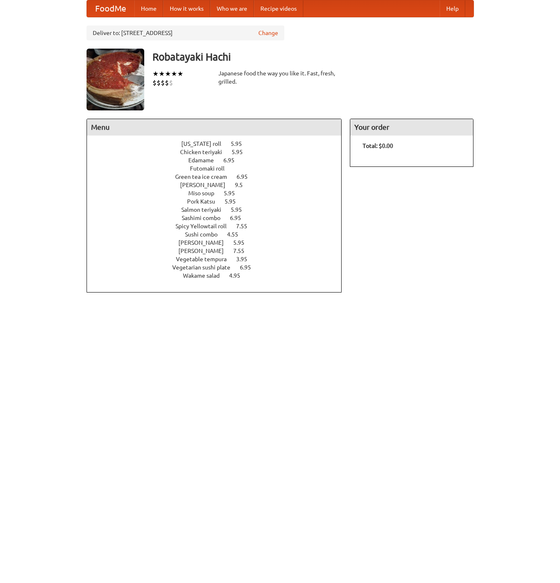 Image resolution: width=560 pixels, height=583 pixels. Describe the element at coordinates (214, 127) in the screenshot. I see `h4: Menu` at that location.